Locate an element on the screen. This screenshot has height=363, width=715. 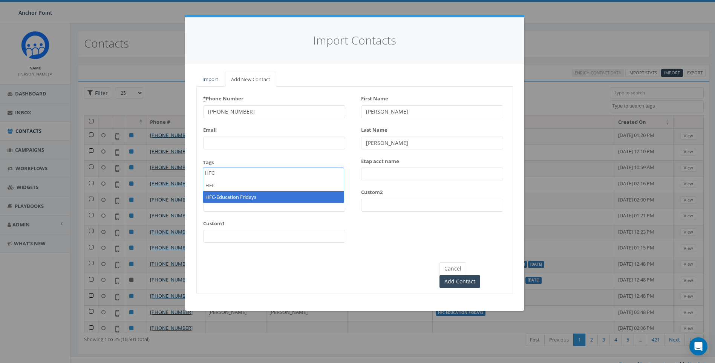
label: First Name is located at coordinates (375, 97).